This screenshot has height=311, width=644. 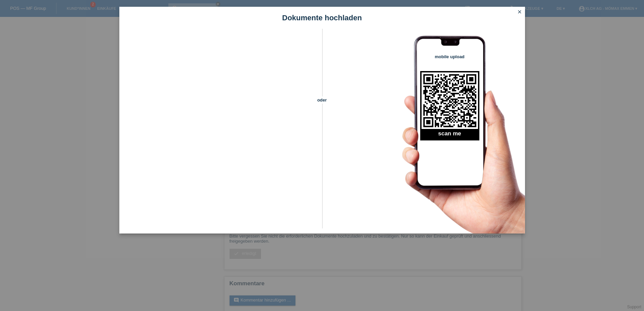 What do you see at coordinates (322, 18) in the screenshot?
I see `h1: Dokumente hochladen` at bounding box center [322, 18].